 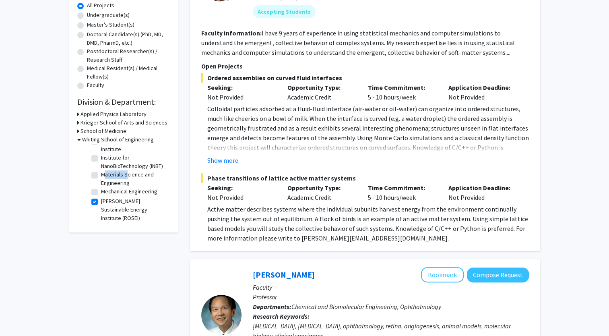 What do you see at coordinates (128, 56) in the screenshot?
I see `label: Postdoctoral Researcher(s) / Research Staff` at bounding box center [128, 56].